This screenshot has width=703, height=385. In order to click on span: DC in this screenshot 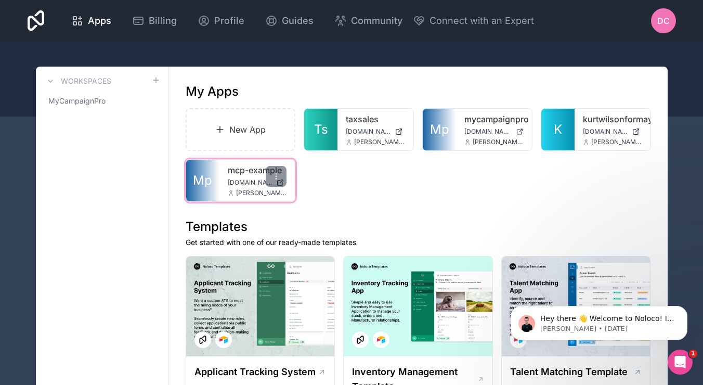, I will do `click(663, 21)`.